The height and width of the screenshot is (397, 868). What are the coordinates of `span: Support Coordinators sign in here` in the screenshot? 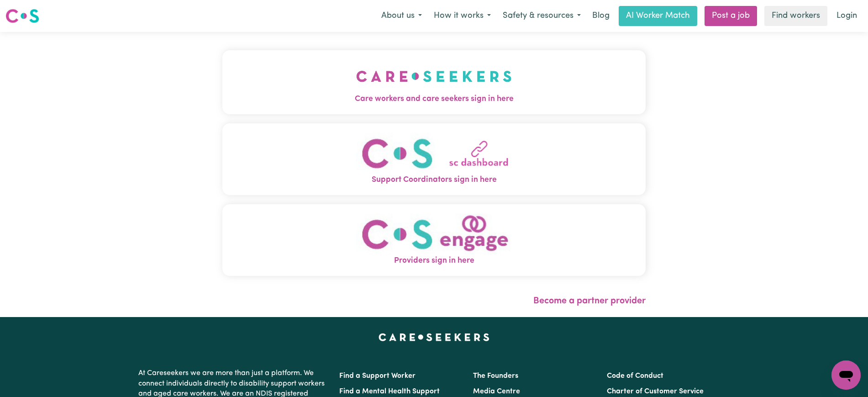 It's located at (434, 180).